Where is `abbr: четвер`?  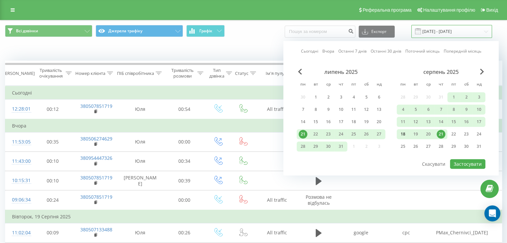 abbr: четвер is located at coordinates (441, 85).